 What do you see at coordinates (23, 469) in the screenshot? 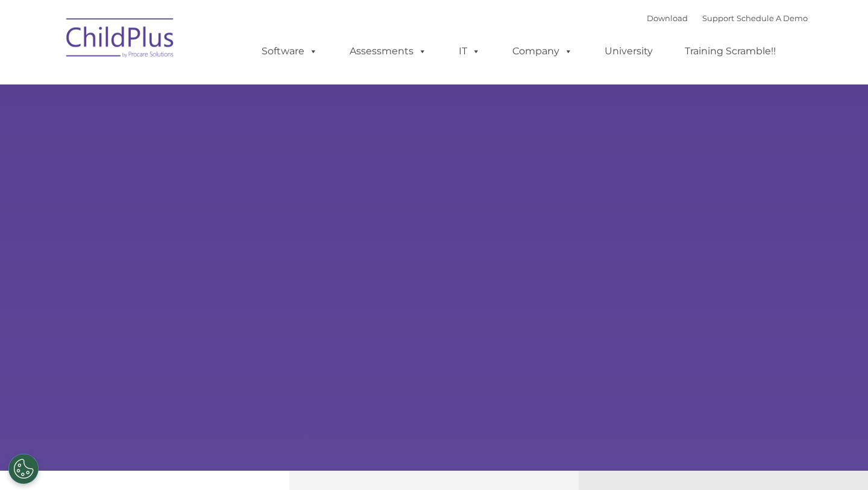
I see `button: Cookies Settings` at bounding box center [23, 469].